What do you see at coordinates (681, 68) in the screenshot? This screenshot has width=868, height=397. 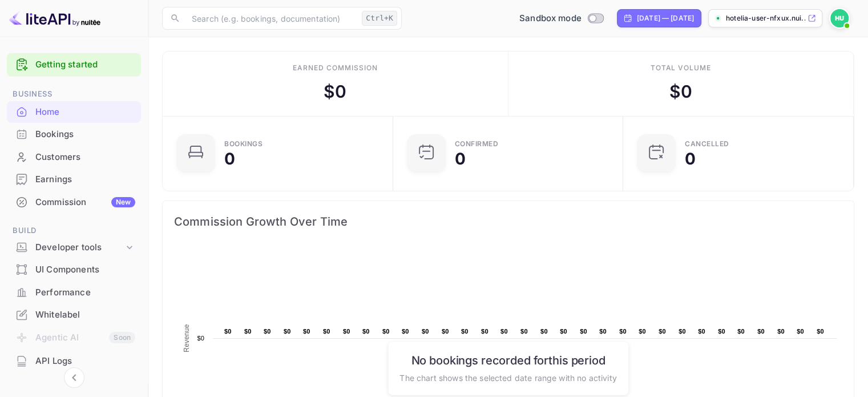 I see `div: Total volume` at bounding box center [681, 68].